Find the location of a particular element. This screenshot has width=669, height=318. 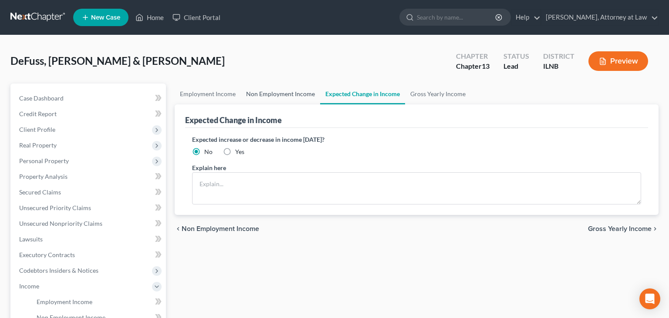

span: Credit Report is located at coordinates (38, 114).